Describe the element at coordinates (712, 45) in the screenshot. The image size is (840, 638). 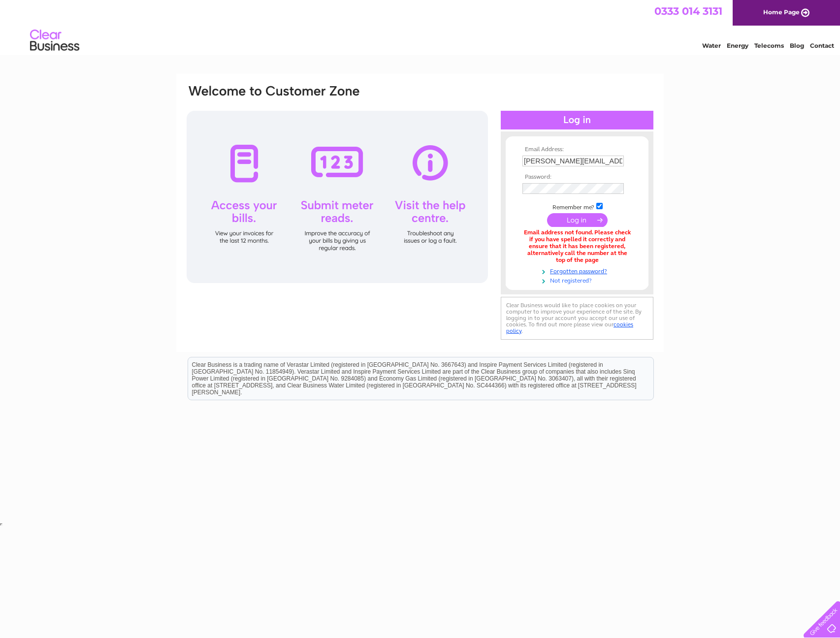
I see `a: Water` at that location.